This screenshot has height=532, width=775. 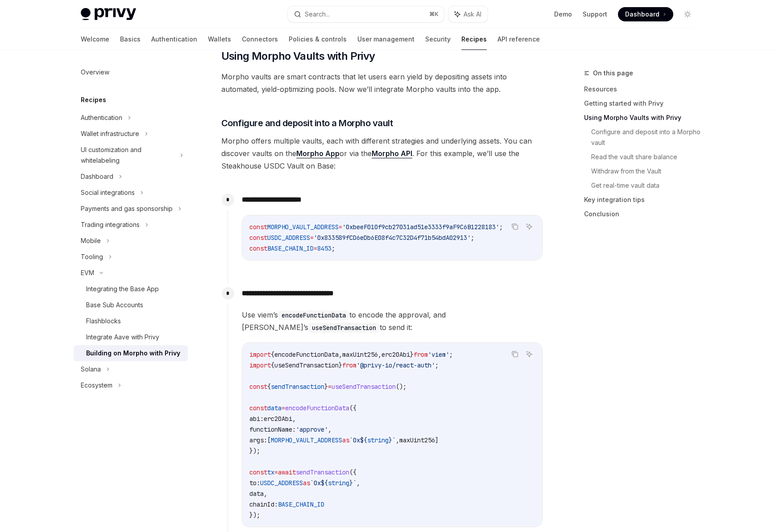 I want to click on a: Policies & controls, so click(x=318, y=39).